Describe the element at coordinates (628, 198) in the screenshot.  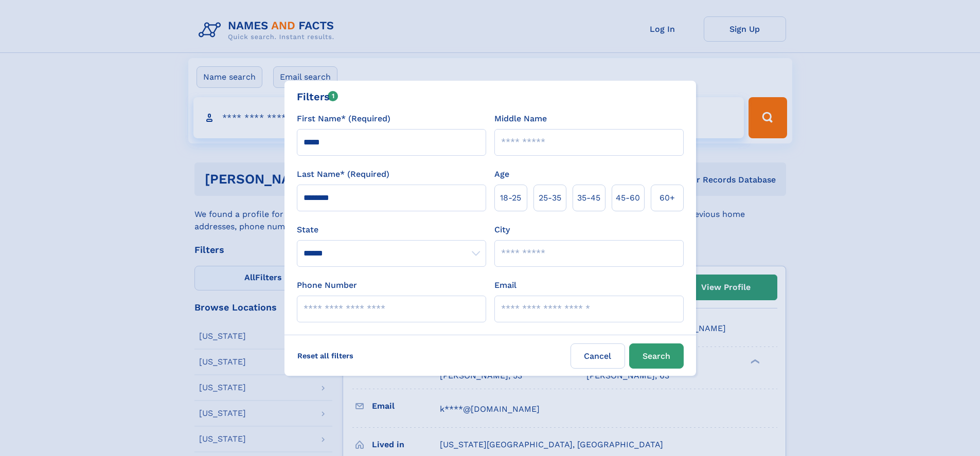
I see `span: 45‑60` at that location.